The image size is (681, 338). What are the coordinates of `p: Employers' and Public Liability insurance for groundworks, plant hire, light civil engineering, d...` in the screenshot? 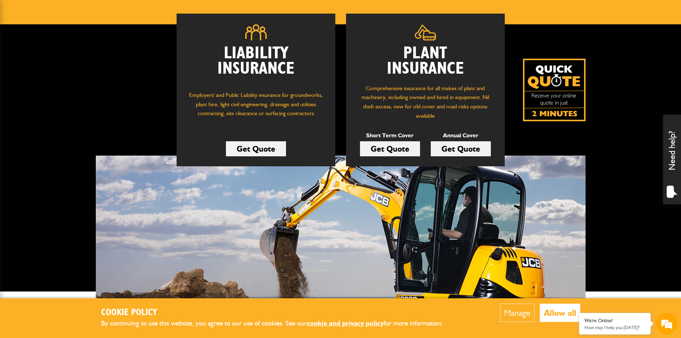 It's located at (256, 108).